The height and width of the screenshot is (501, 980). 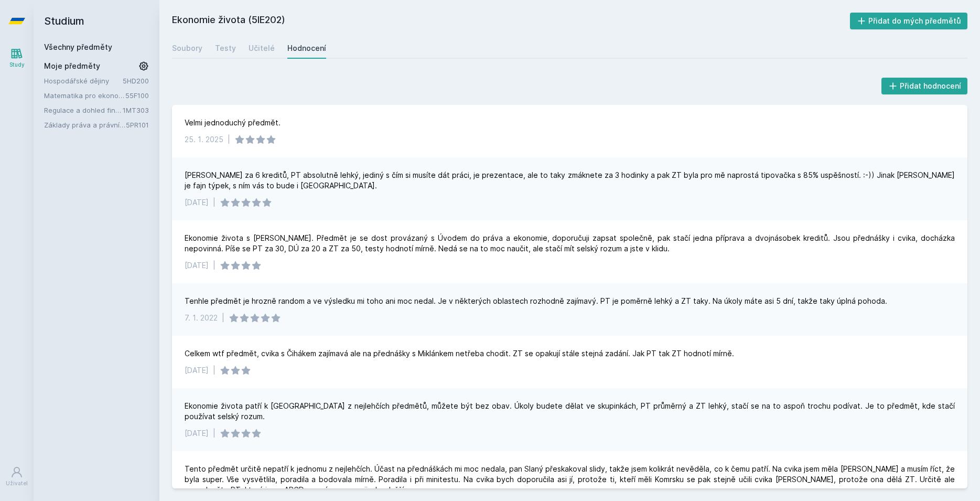 I want to click on div: Uživatel, so click(x=17, y=483).